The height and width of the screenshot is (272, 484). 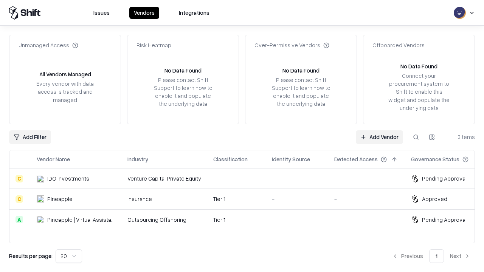 I want to click on button: Vendors, so click(x=144, y=13).